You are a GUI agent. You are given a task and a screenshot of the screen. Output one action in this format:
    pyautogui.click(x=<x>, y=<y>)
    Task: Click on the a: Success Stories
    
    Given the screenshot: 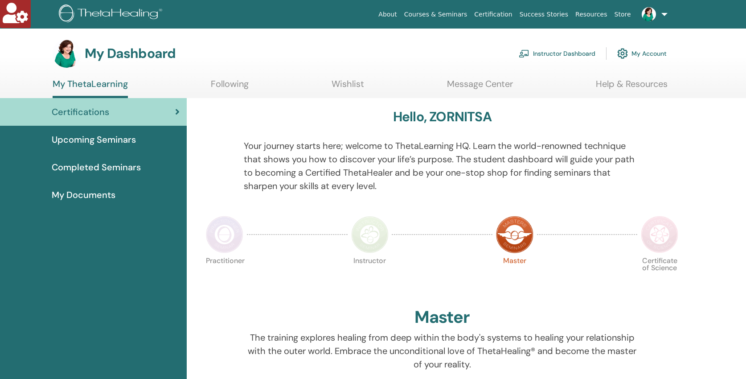 What is the action you would take?
    pyautogui.click(x=544, y=14)
    